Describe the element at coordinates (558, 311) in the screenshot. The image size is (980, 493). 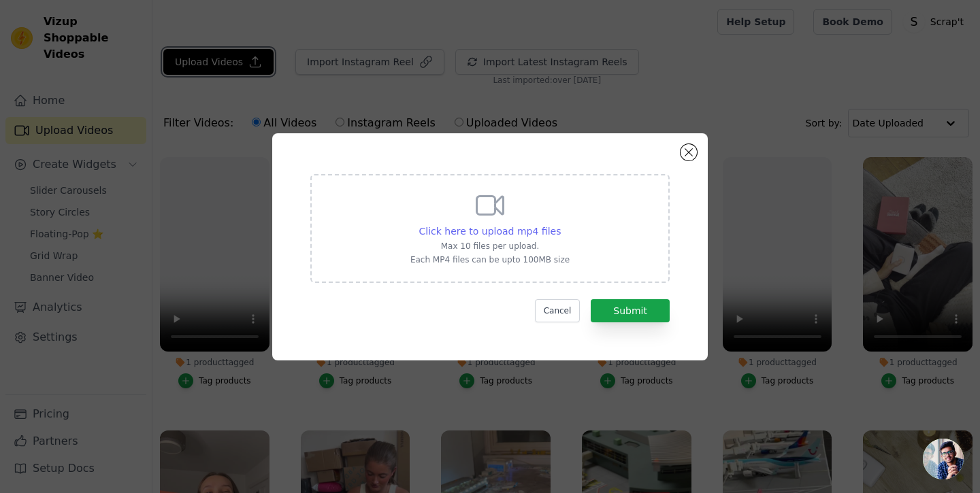
I see `button: Cancel` at that location.